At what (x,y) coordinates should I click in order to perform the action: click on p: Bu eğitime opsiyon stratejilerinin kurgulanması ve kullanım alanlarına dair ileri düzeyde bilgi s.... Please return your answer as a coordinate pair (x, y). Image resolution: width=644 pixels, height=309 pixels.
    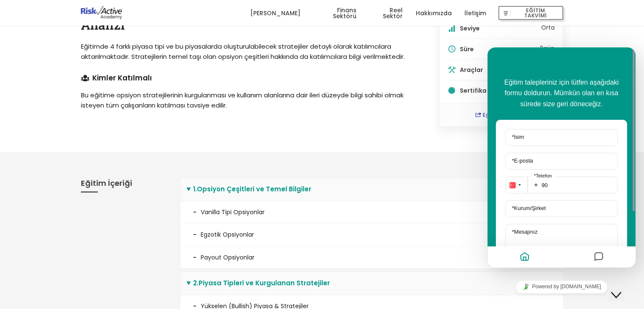
    Looking at the image, I should click on (250, 100).